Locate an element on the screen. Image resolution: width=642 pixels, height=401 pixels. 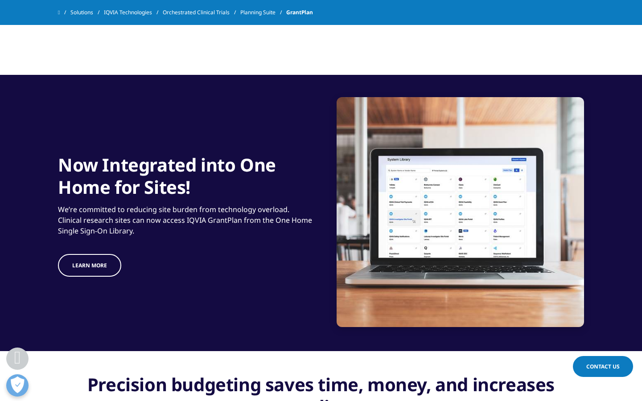
div: We’re committed to reducing site burden from technology overload. Clinical research sites can now... is located at coordinates (186, 217).